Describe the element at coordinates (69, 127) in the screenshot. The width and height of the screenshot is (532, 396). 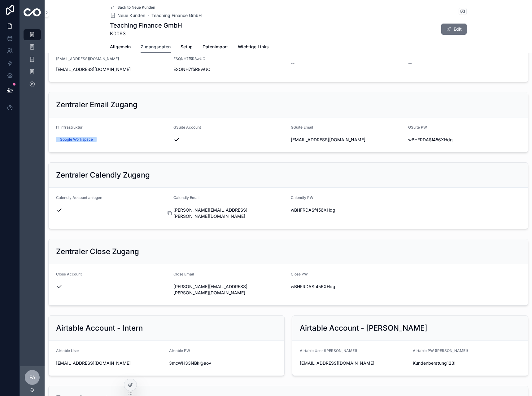
I see `span: IT Infrastruktur` at that location.